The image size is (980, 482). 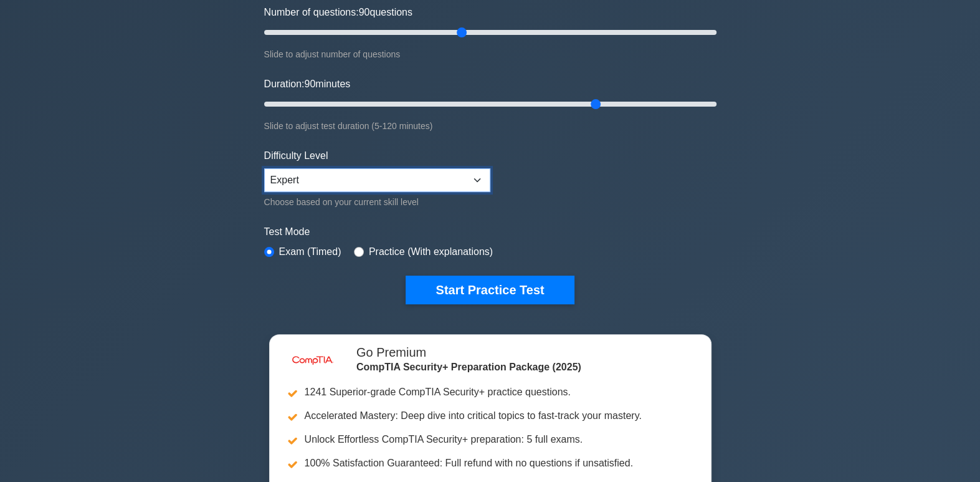 What do you see at coordinates (377, 202) in the screenshot?
I see `div: Choose based on your current skill level` at bounding box center [377, 202].